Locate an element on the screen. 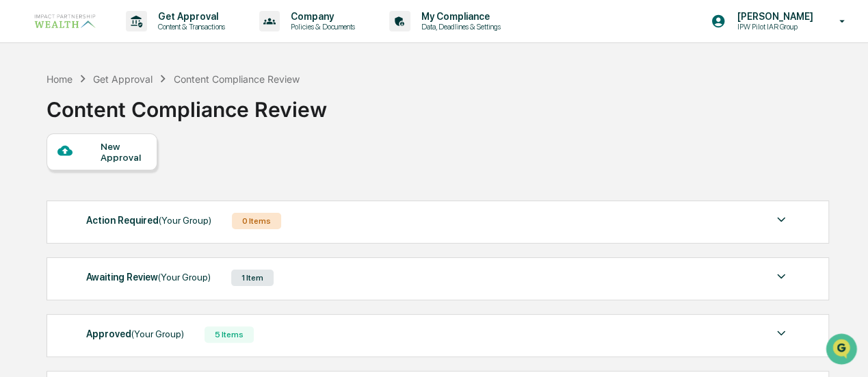  div: 5 Items is located at coordinates (229, 335).